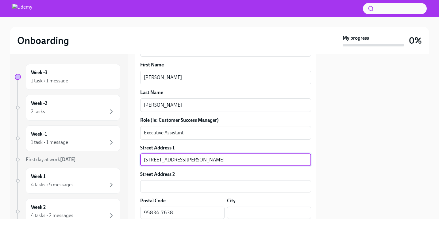 This screenshot has width=439, height=226. Describe the element at coordinates (157, 148) in the screenshot. I see `label: Street Address 1` at that location.